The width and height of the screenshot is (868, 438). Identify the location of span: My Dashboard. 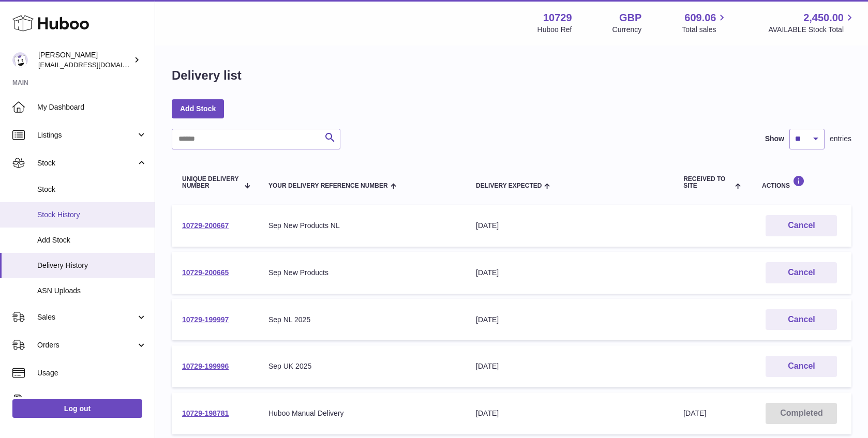
(92, 107).